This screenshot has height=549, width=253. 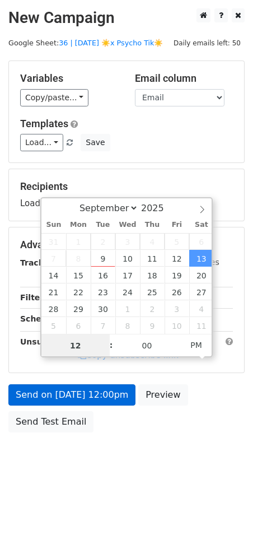 What do you see at coordinates (127, 195) in the screenshot?
I see `div: Loading...` at bounding box center [127, 195].